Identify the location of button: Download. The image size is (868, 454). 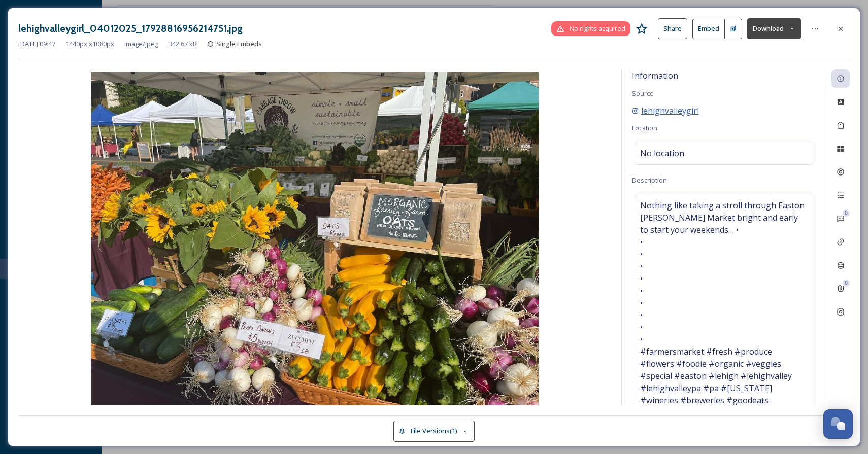
(774, 28).